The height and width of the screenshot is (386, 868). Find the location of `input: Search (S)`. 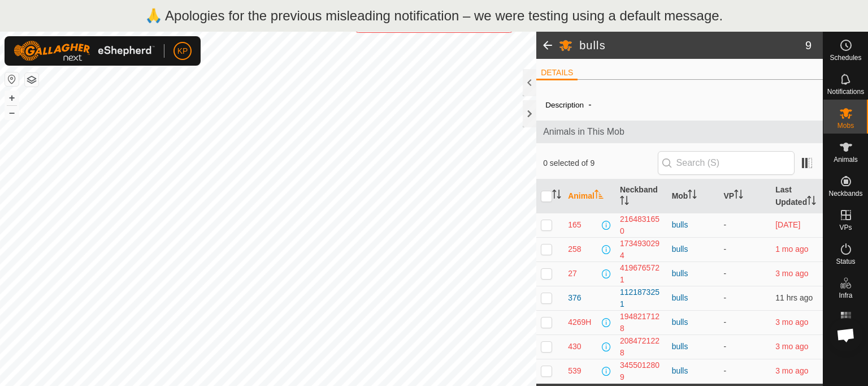

input: Search (S) is located at coordinates (727, 163).